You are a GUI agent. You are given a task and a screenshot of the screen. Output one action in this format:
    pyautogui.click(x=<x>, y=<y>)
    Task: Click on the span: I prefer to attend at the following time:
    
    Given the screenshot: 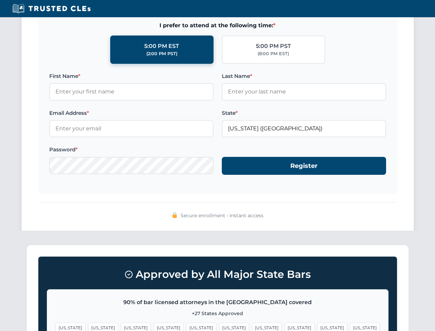 What is the action you would take?
    pyautogui.click(x=218, y=25)
    